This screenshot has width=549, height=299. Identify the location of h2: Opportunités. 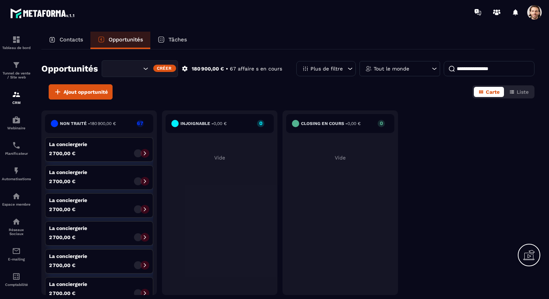
(70, 69).